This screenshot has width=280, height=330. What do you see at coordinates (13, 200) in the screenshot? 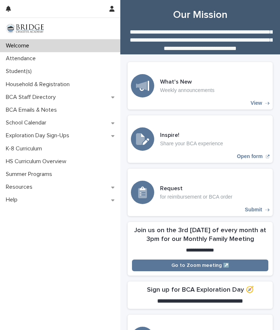
I see `p: Help` at bounding box center [13, 200].